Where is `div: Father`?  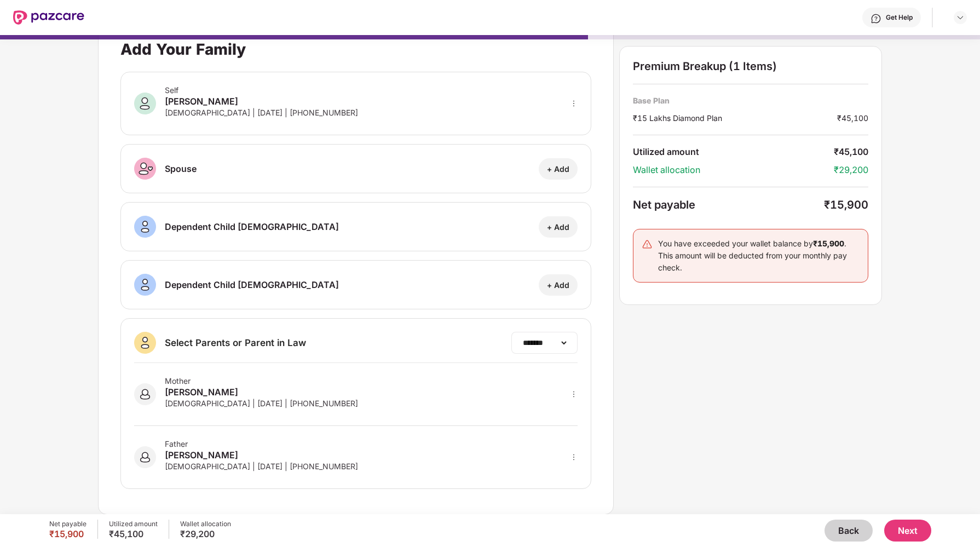 div: Father is located at coordinates (261, 444).